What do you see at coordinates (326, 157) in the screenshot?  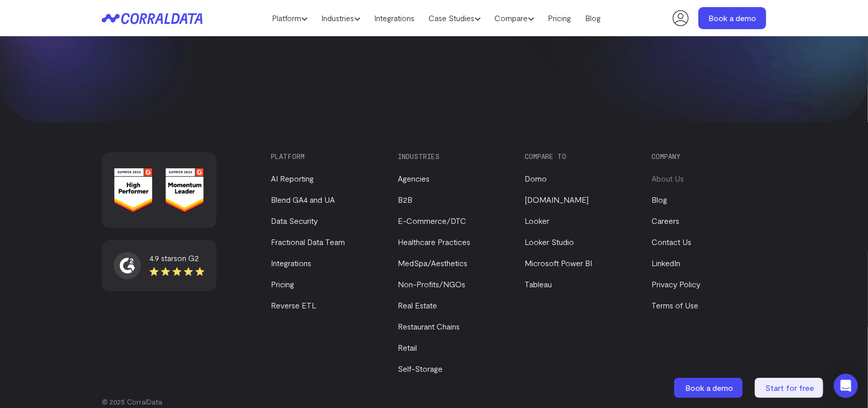 I see `h3: Platform` at bounding box center [326, 157].